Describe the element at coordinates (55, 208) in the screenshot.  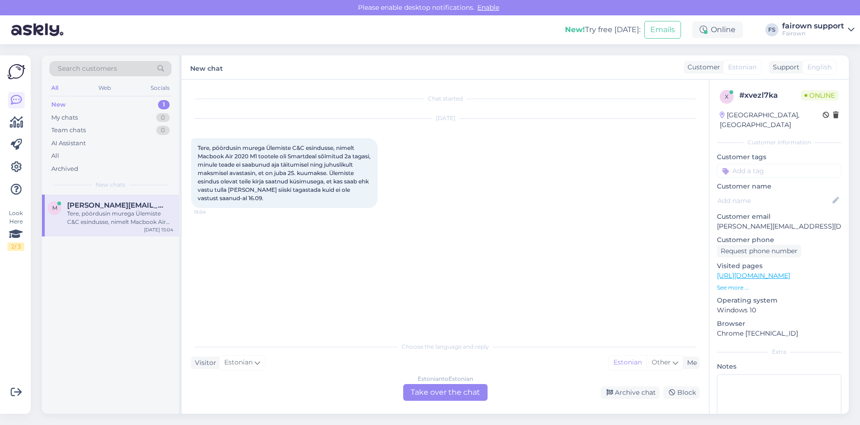
I see `span: m` at that location.